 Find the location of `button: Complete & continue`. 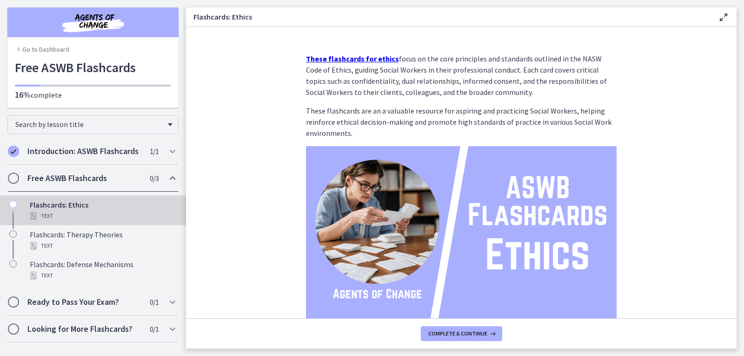

button: Complete & continue is located at coordinates (461, 333).